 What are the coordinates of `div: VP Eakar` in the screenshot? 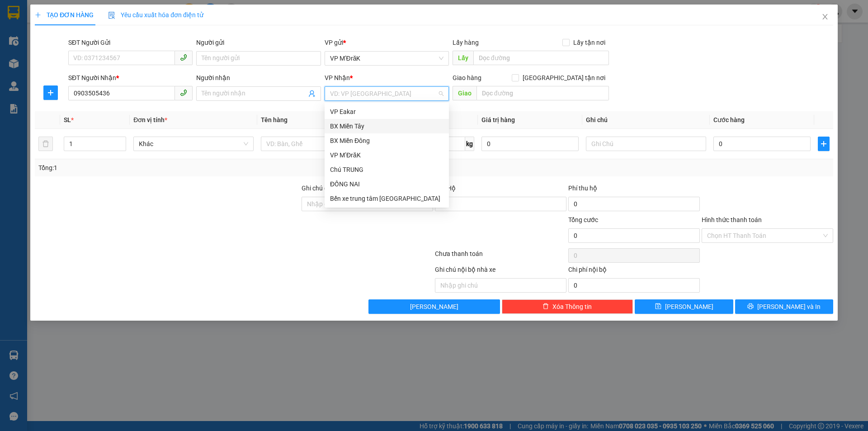 It's located at (386, 112).